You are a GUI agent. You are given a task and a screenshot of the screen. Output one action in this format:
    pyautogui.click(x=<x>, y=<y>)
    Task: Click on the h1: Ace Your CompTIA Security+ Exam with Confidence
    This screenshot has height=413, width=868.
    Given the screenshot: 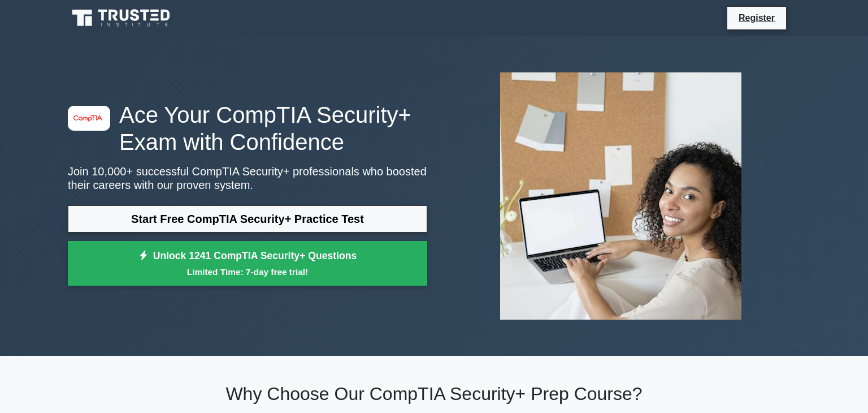 What is the action you would take?
    pyautogui.click(x=248, y=129)
    